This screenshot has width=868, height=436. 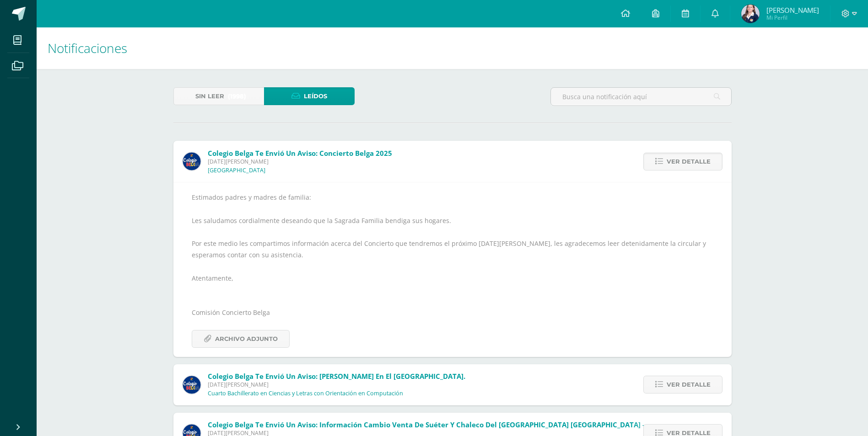 I want to click on span: Notificaciones, so click(x=87, y=48).